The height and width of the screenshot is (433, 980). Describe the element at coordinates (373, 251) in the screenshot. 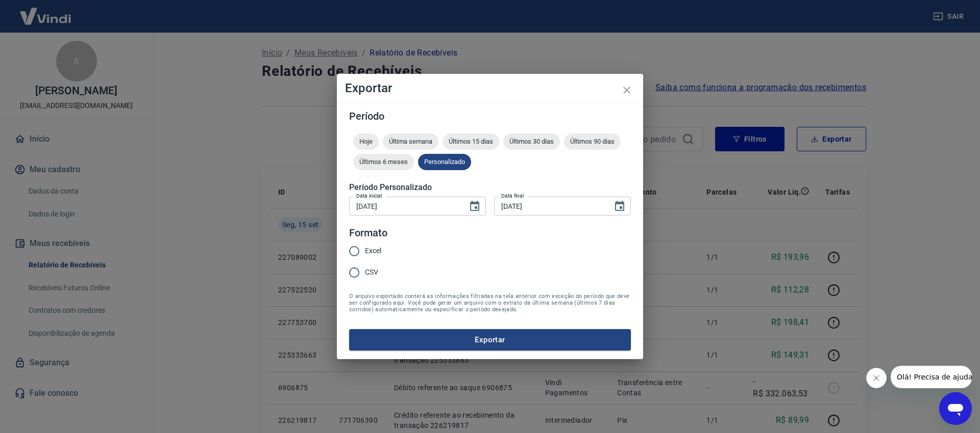

I see `span: Excel` at that location.